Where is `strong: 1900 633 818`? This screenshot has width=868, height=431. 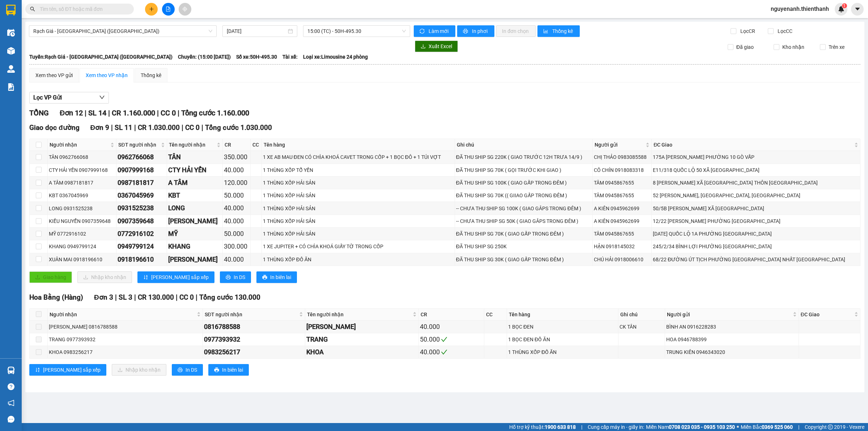
strong: 1900 633 818 is located at coordinates (560, 427).